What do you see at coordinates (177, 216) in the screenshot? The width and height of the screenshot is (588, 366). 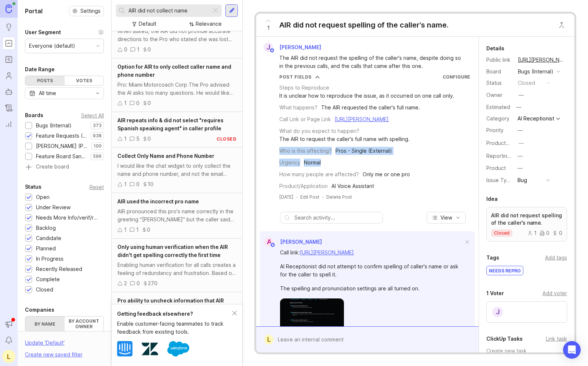 I see `a: AIR used the incorrect pro nameAIR pronounced this pro's name correctly in the greeting "[PERSON_...` at bounding box center [177, 216].